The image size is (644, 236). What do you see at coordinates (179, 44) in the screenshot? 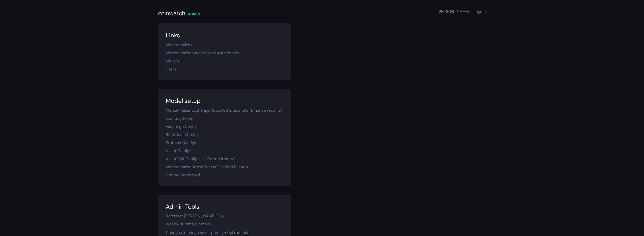
I see `a: Market Makers` at bounding box center [179, 44].